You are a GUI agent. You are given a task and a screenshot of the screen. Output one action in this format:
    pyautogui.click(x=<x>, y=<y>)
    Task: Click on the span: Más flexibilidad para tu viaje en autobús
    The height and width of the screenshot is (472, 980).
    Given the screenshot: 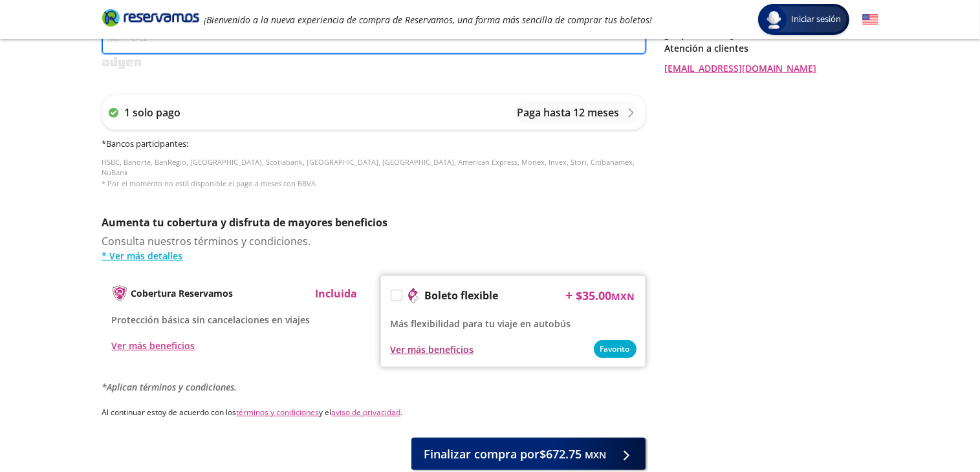 What is the action you would take?
    pyautogui.click(x=480, y=323)
    